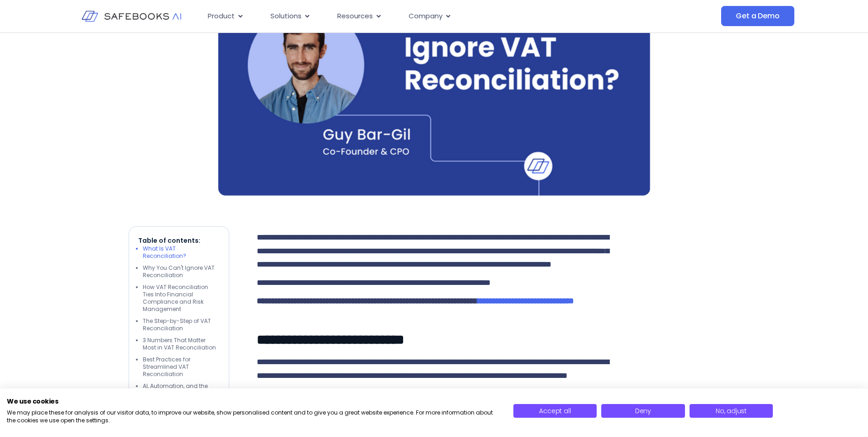 The image size is (868, 437). What do you see at coordinates (253, 401) in the screenshot?
I see `h2: We use cookies` at bounding box center [253, 401].